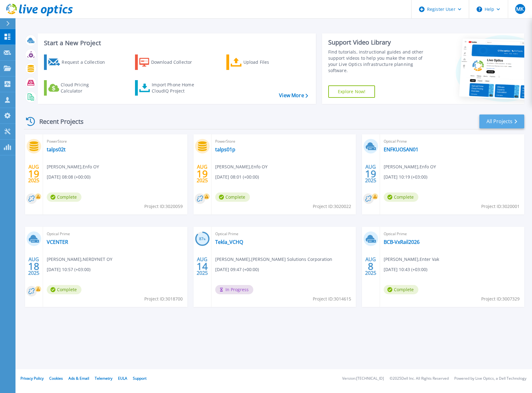 The height and width of the screenshot is (393, 532). Describe the element at coordinates (176, 62) in the screenshot. I see `div: Download Collector` at that location.